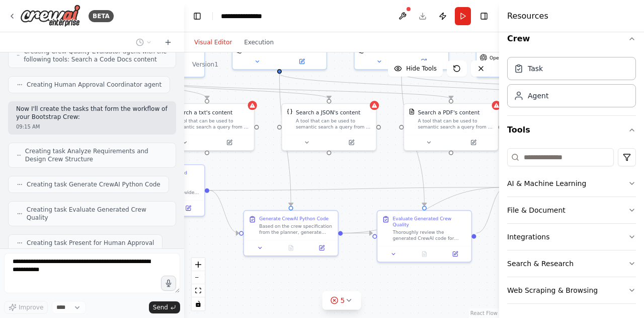 This screenshot has width=644, height=318. I want to click on div: BETA, so click(101, 16).